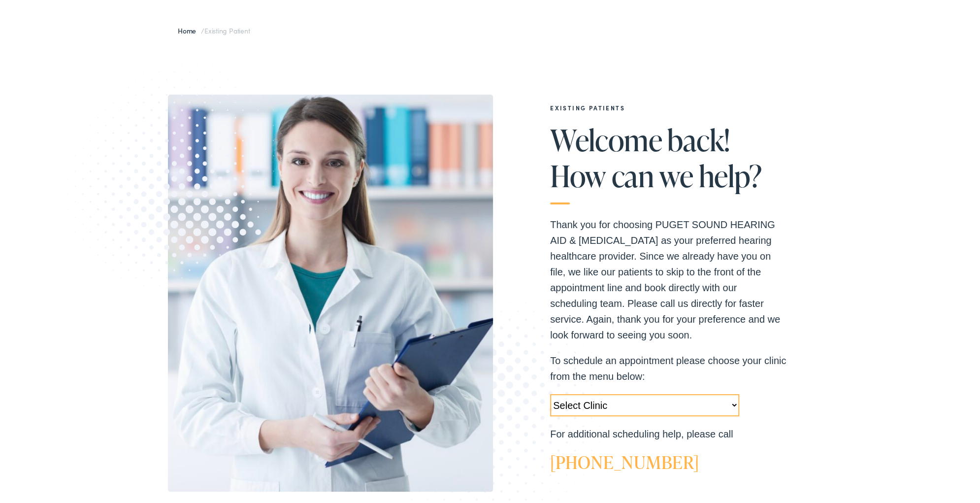 This screenshot has height=503, width=980. I want to click on a: Home, so click(189, 29).